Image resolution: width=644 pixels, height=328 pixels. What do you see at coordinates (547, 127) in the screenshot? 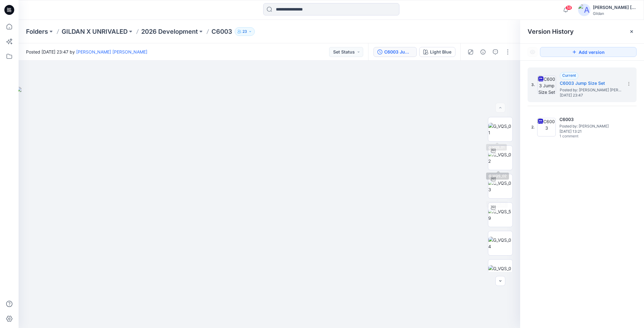
I see `img: C6003` at bounding box center [547, 127].